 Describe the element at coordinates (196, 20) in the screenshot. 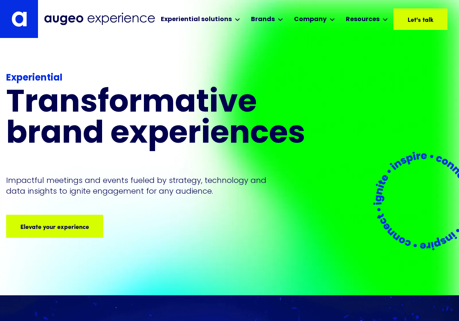

I see `div: Experiential solutions` at that location.